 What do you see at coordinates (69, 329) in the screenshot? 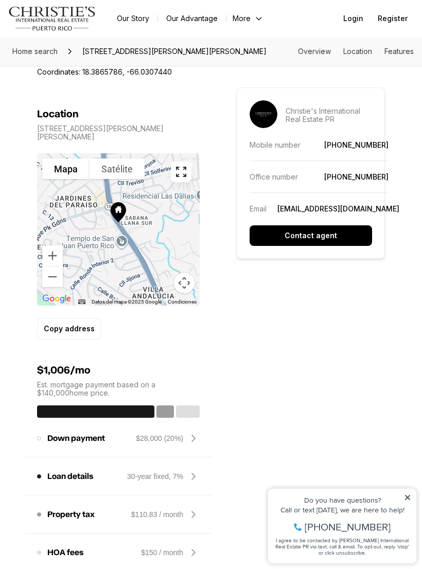
I see `button: Copy address` at bounding box center [69, 329].